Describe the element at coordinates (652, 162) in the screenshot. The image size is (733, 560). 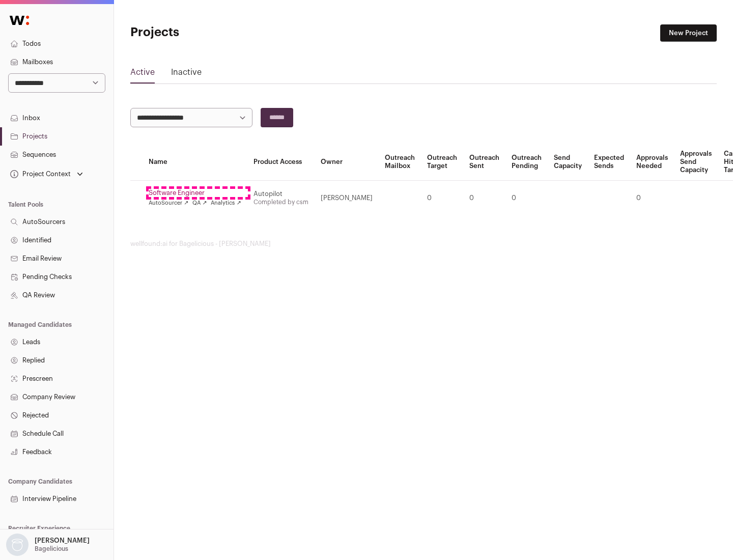
I see `th: Approvals Needed` at that location.